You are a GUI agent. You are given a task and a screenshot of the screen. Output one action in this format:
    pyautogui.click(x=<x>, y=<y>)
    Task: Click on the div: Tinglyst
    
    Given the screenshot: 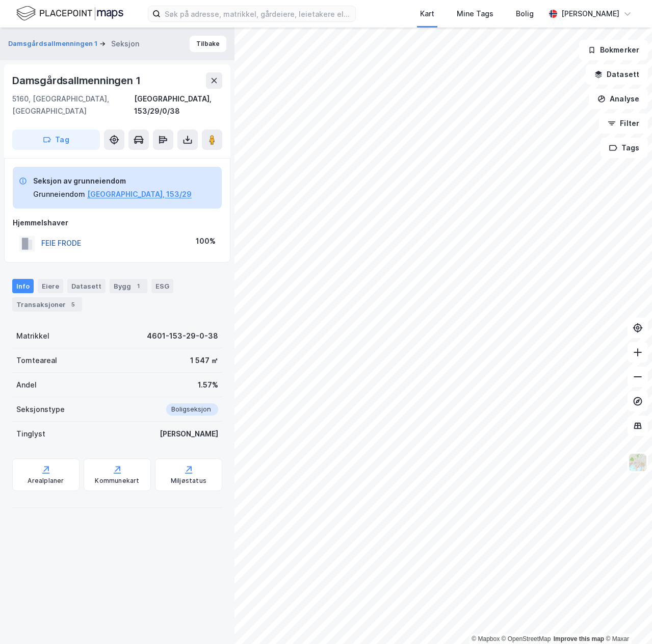 What is the action you would take?
    pyautogui.click(x=30, y=433)
    